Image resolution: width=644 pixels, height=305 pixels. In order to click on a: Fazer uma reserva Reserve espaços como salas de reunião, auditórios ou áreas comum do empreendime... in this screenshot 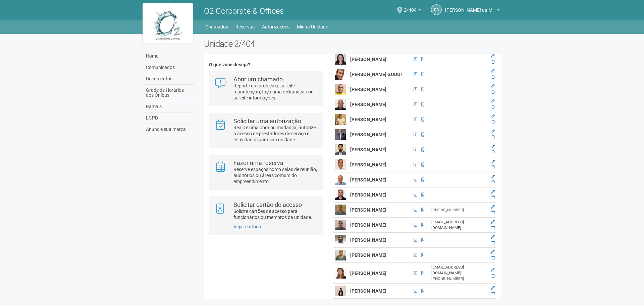, I will do `click(266, 172)`.